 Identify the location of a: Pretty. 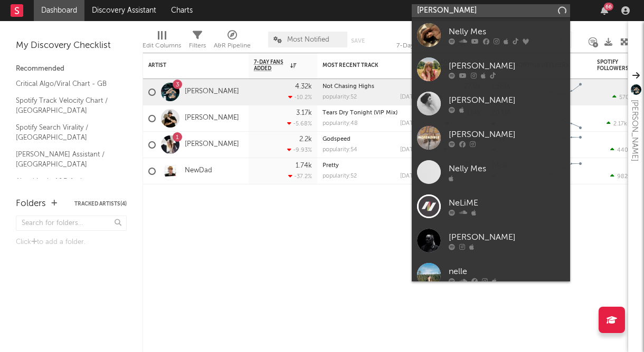
(331, 165).